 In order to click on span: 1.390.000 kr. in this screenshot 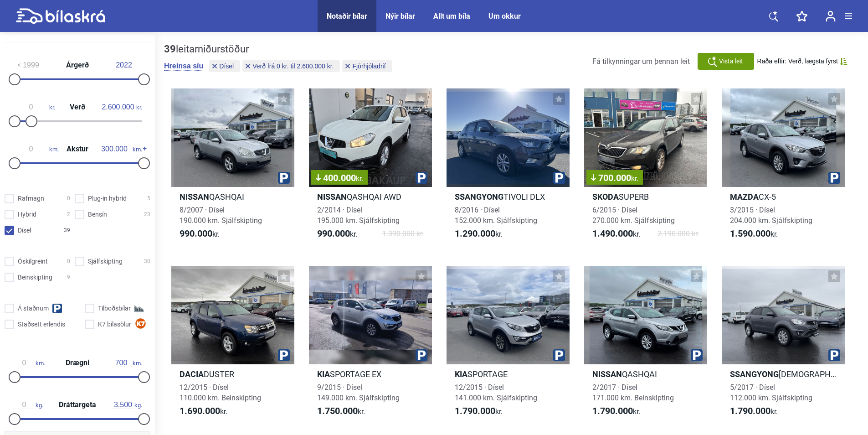, I will do `click(403, 234)`.